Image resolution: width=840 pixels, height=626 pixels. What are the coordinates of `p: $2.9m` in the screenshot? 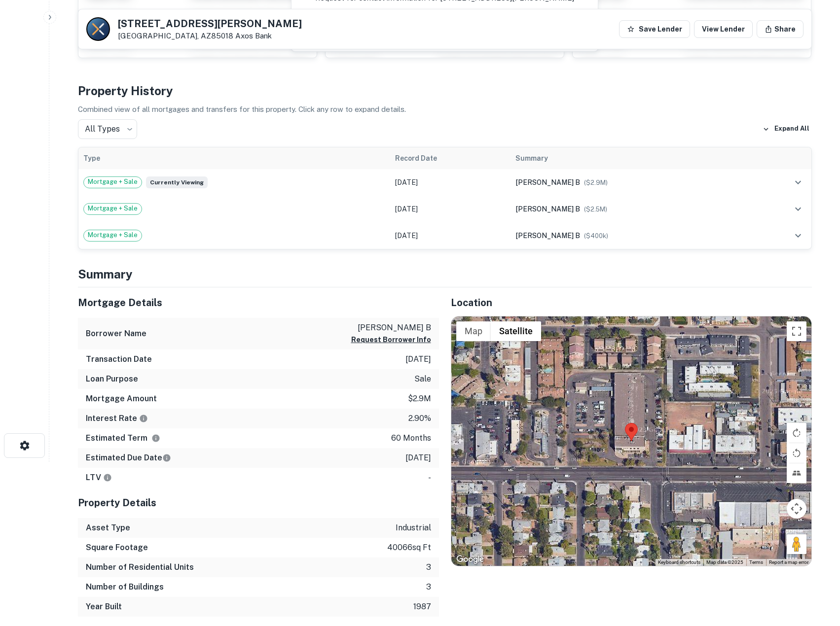 It's located at (420, 398).